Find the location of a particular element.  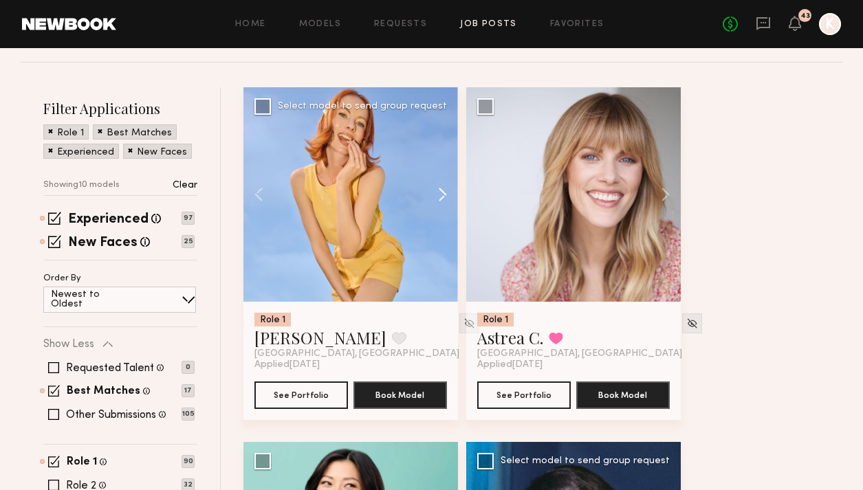

a: Requests is located at coordinates (400, 24).